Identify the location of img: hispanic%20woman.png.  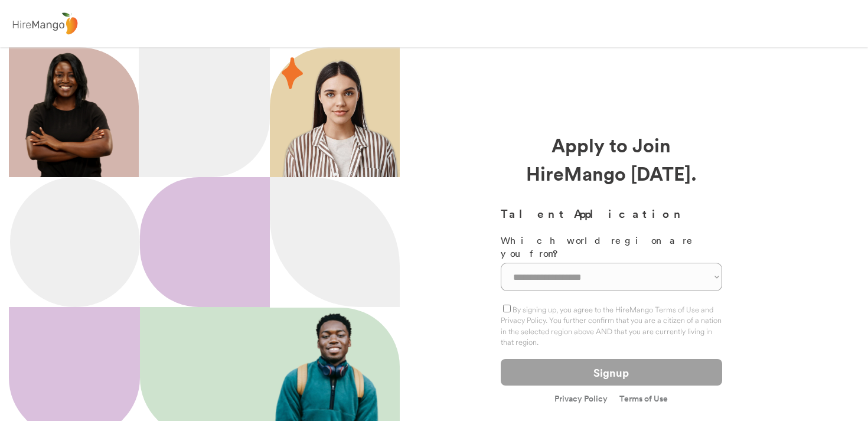
(341, 118).